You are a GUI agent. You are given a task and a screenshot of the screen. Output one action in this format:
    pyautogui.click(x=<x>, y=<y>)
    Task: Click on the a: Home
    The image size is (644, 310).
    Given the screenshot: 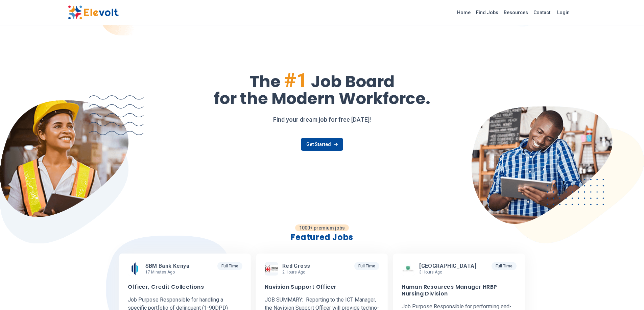 What is the action you would take?
    pyautogui.click(x=464, y=12)
    